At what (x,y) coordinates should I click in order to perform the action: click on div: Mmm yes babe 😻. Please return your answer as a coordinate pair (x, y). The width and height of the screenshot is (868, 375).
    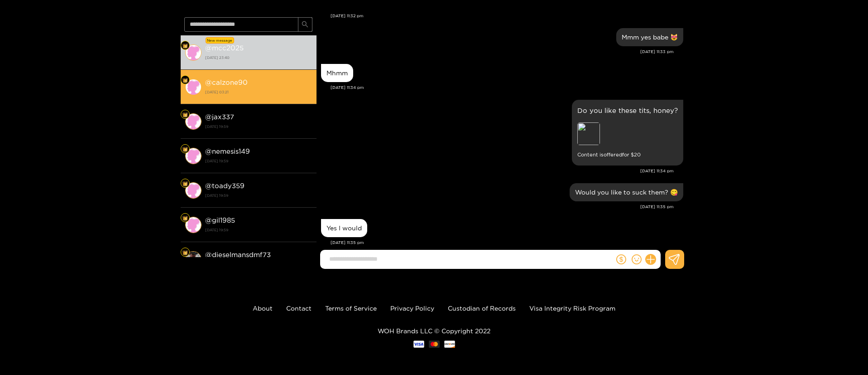
    Looking at the image, I should click on (650, 37).